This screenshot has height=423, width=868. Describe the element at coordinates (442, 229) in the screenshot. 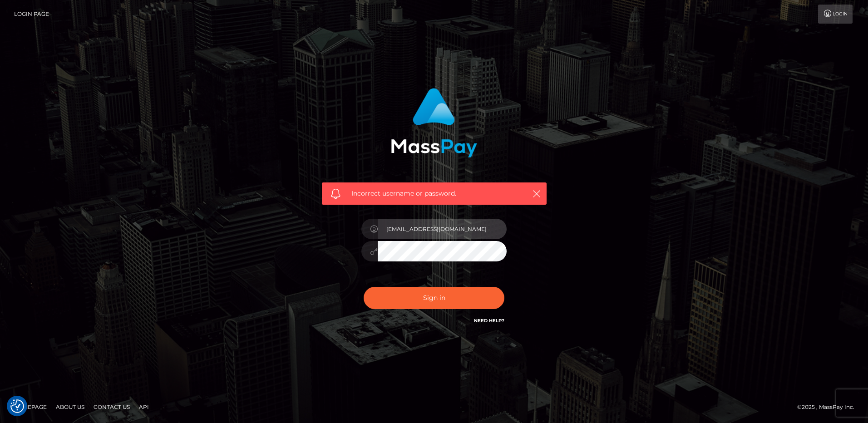

I see `input: Username...` at that location.